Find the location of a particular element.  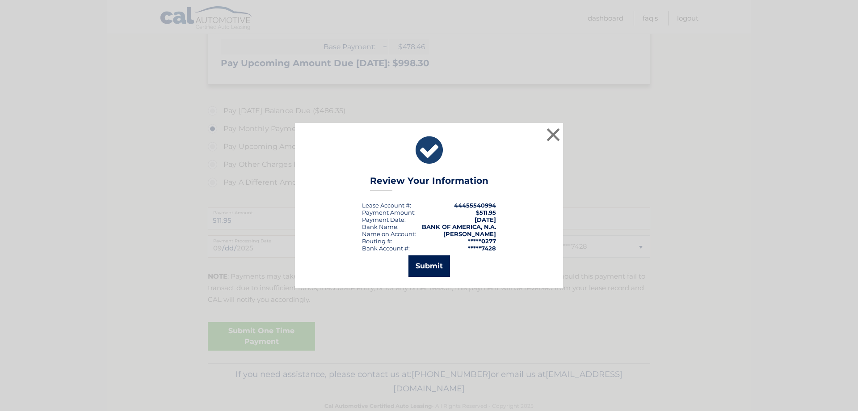

div: Bank Name: is located at coordinates (380, 227).